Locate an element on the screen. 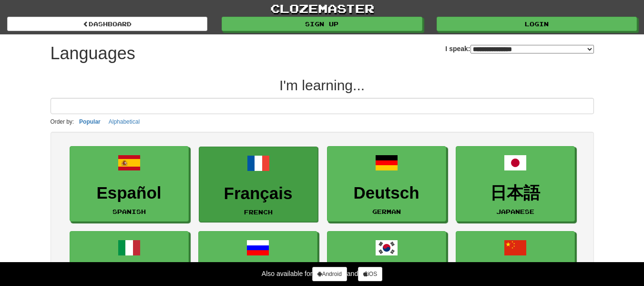  a: FrançaisFrench is located at coordinates (258, 184).